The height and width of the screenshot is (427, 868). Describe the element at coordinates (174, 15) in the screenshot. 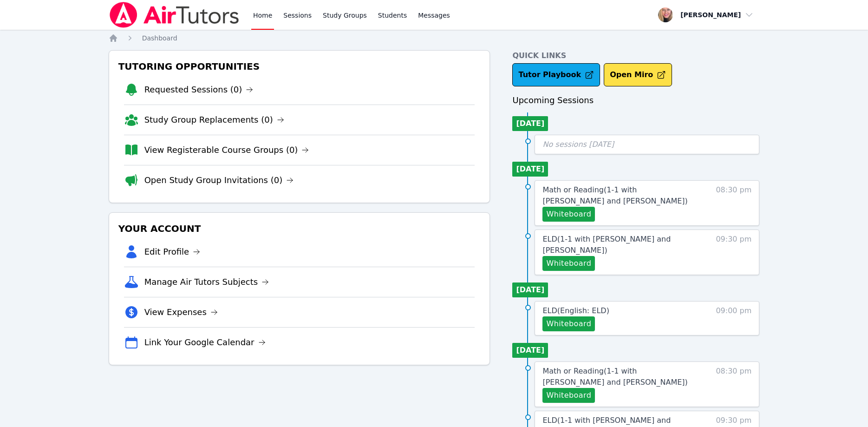

I see `img: Air Tutors` at that location.